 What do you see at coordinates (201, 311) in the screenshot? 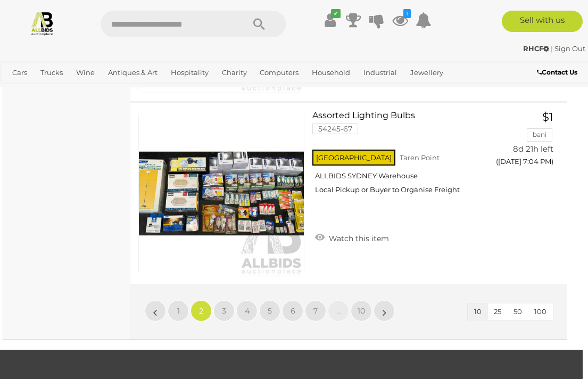
I see `span: 2` at bounding box center [201, 311].